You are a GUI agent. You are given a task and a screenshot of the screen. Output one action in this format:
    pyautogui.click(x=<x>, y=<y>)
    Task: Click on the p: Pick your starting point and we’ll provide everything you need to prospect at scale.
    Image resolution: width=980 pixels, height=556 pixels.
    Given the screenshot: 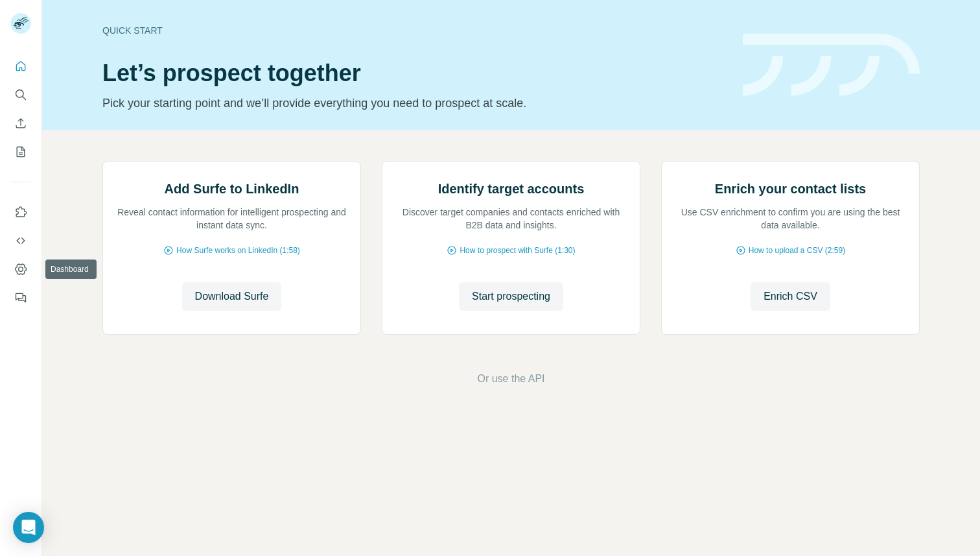 What is the action you would take?
    pyautogui.click(x=414, y=103)
    